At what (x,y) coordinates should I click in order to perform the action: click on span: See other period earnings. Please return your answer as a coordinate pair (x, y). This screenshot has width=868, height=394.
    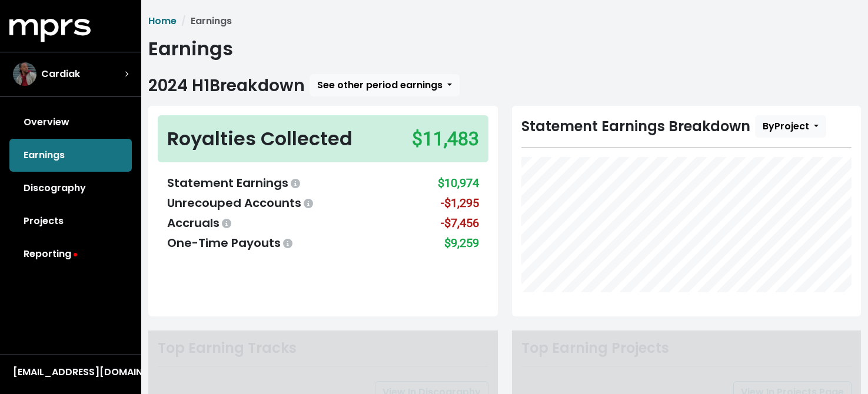
    Looking at the image, I should click on (380, 85).